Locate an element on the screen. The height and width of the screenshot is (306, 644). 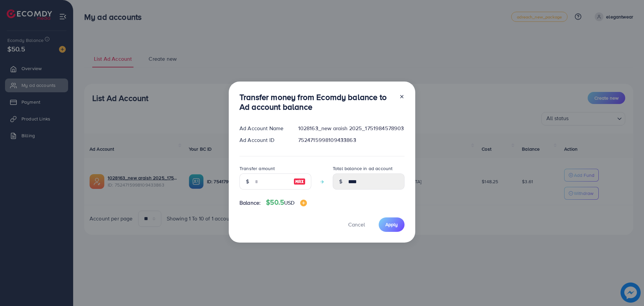
label: Transfer amount is located at coordinates (257, 168).